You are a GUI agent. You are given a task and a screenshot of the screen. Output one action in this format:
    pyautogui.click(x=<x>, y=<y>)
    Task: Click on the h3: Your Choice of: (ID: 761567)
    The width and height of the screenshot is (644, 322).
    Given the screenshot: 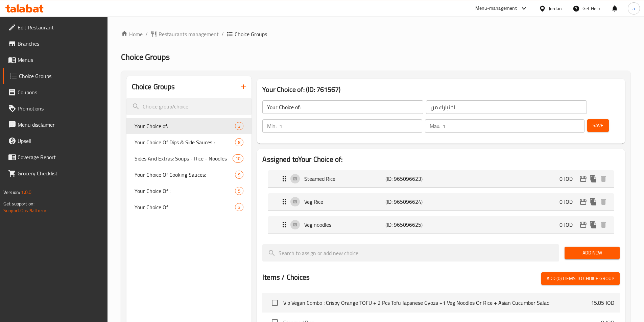 What is the action you would take?
    pyautogui.click(x=441, y=89)
    